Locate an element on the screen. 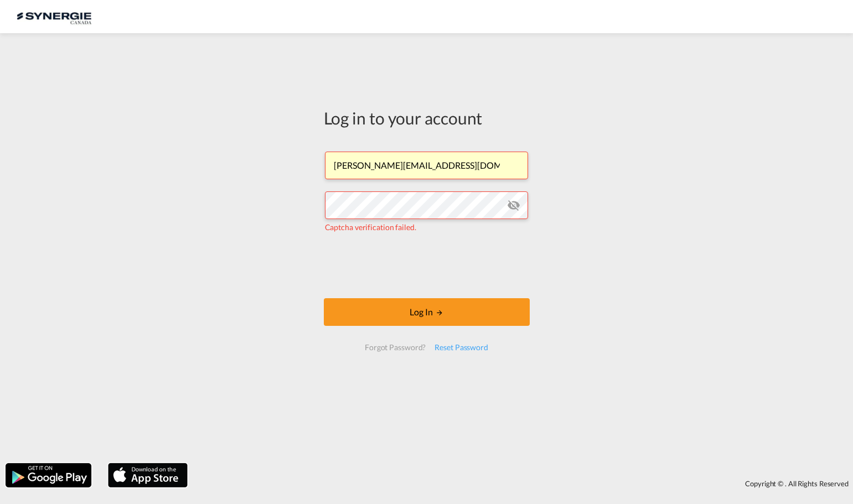  img: 1f56c880d42311ef80fc7dca854c8e59.png is located at coordinates (54, 16).